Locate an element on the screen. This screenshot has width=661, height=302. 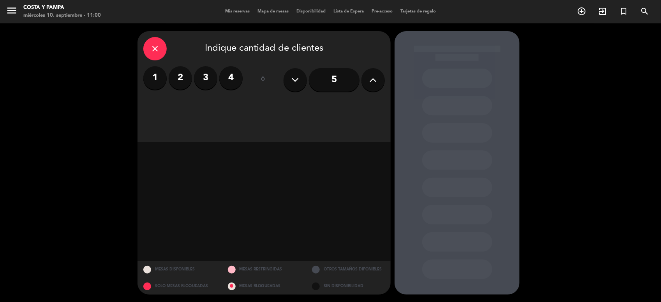
div: Costa y Pampa is located at coordinates (62, 8).